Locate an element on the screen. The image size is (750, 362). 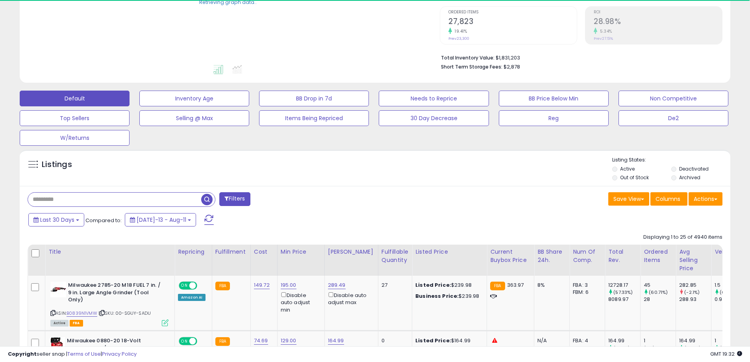
label: Deactivated is located at coordinates (693, 168).